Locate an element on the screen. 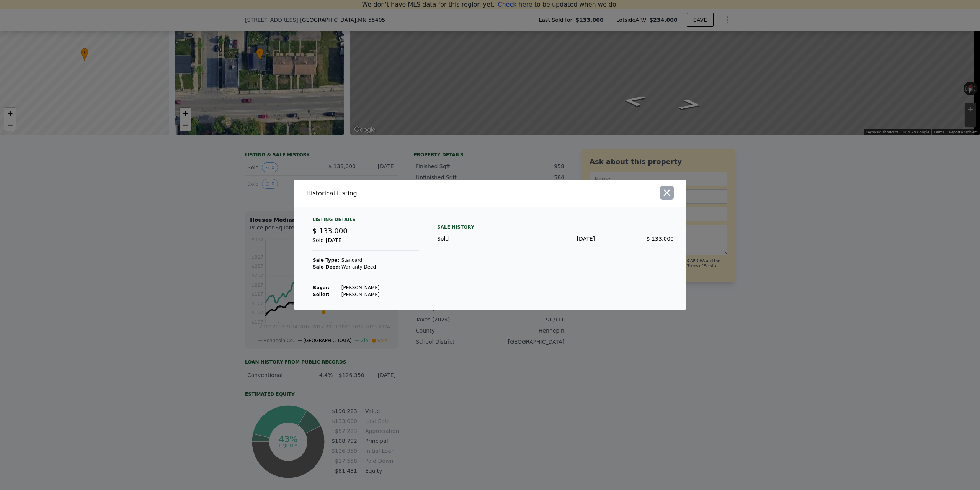 The image size is (980, 490). div: Listing Details is located at coordinates (366, 221).